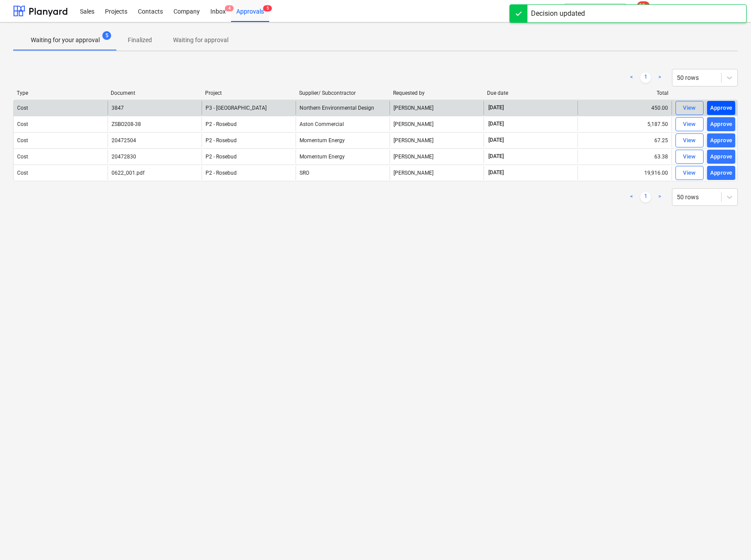  What do you see at coordinates (117, 108) in the screenshot?
I see `div: 3847` at bounding box center [117, 108].